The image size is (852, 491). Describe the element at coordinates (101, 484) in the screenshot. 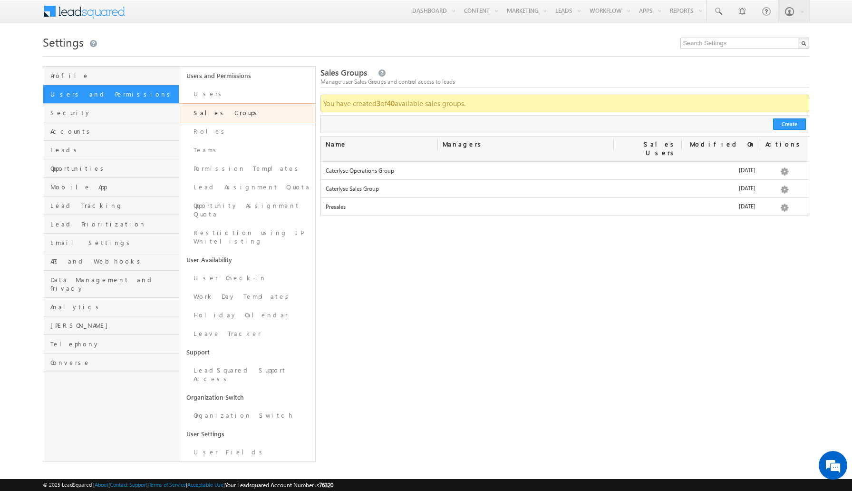

I see `a: About` at that location.